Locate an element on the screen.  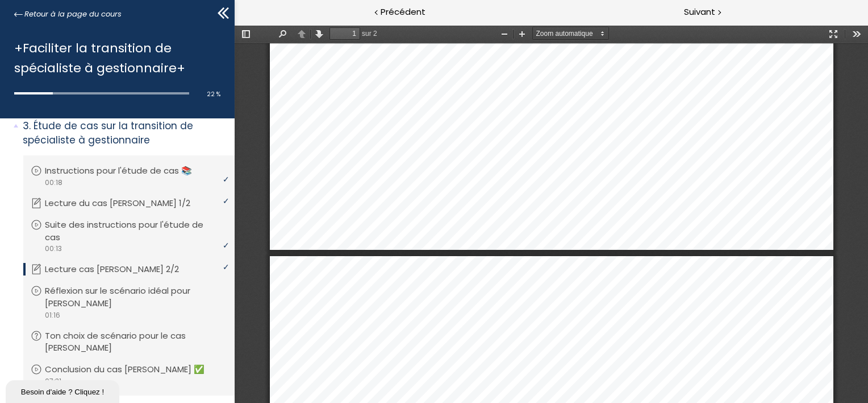
div: Besoin d'aide ? Cliquez ! is located at coordinates (57, 14).